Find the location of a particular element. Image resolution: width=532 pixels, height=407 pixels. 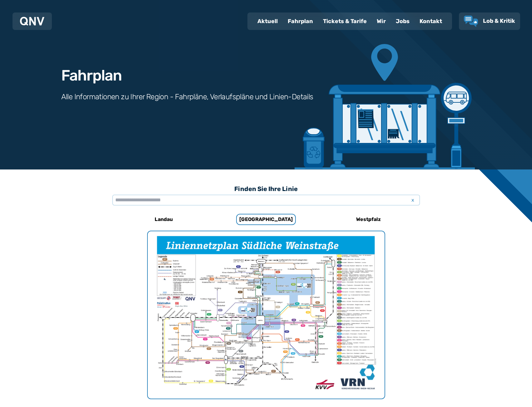

div: Aktuell is located at coordinates (267, 21).